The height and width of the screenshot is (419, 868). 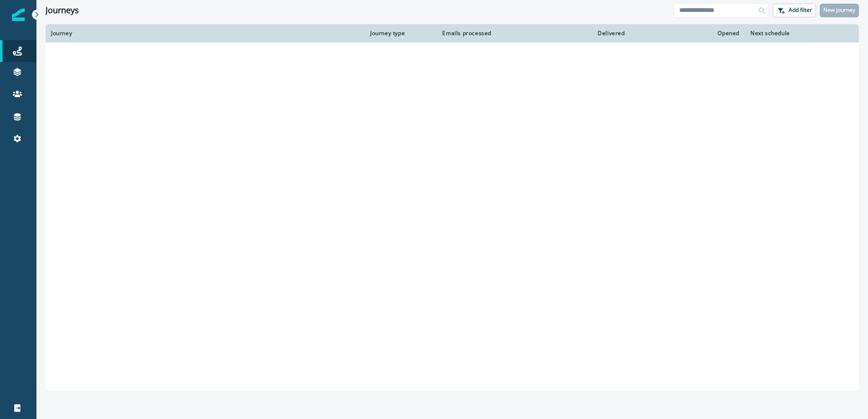 I want to click on button: New journey, so click(x=839, y=11).